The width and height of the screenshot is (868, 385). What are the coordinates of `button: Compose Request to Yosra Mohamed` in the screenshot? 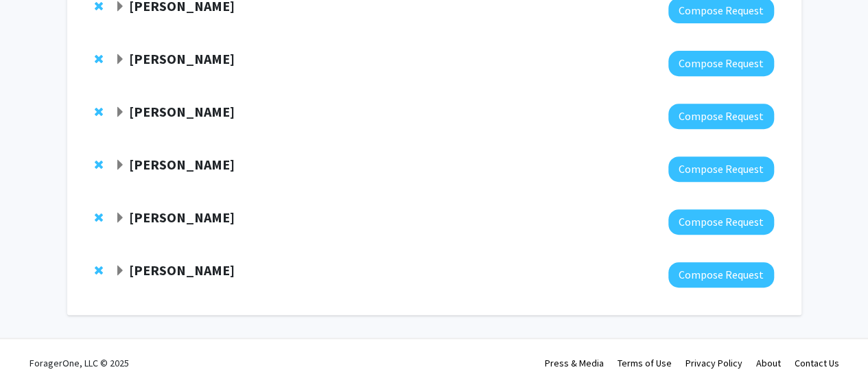 It's located at (721, 221).